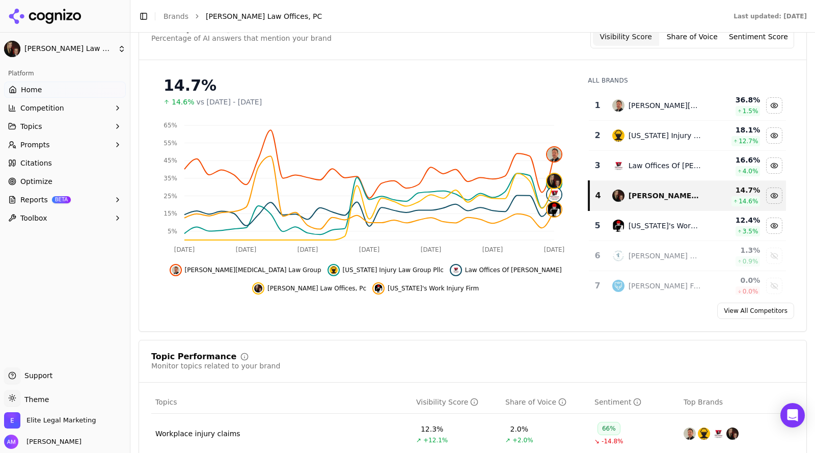 The image size is (815, 453). What do you see at coordinates (34, 200) in the screenshot?
I see `span: Reports` at bounding box center [34, 200].